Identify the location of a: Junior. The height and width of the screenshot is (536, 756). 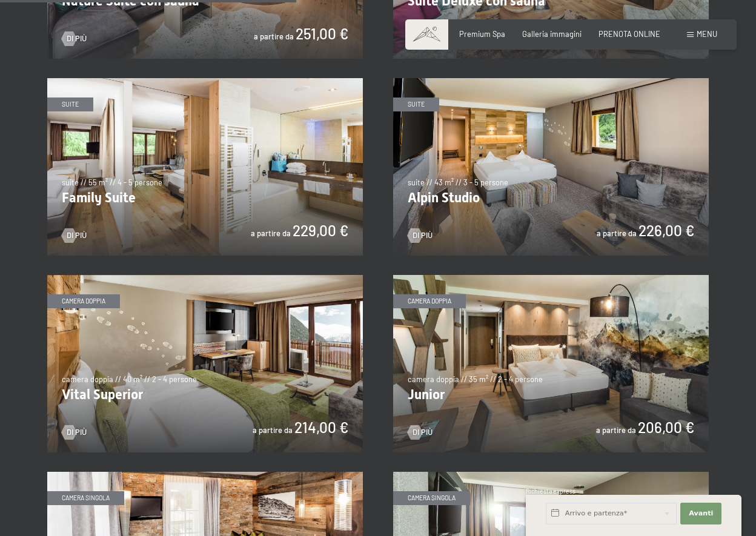
(550, 278).